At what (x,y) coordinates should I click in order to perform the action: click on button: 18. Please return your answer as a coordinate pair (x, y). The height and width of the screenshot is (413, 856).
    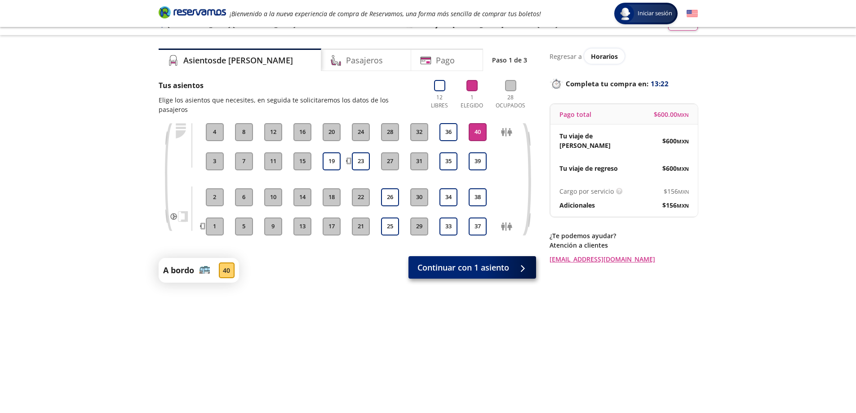
    Looking at the image, I should click on (332, 197).